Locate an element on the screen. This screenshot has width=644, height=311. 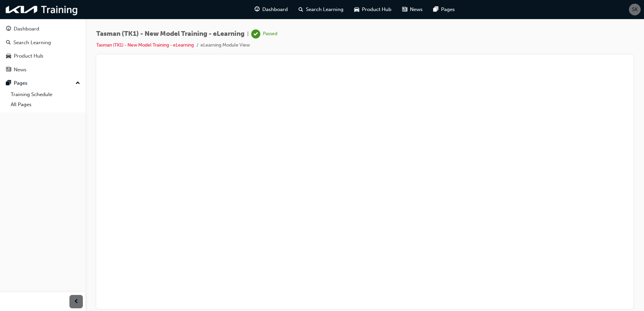
span: SK is located at coordinates (635, 9).